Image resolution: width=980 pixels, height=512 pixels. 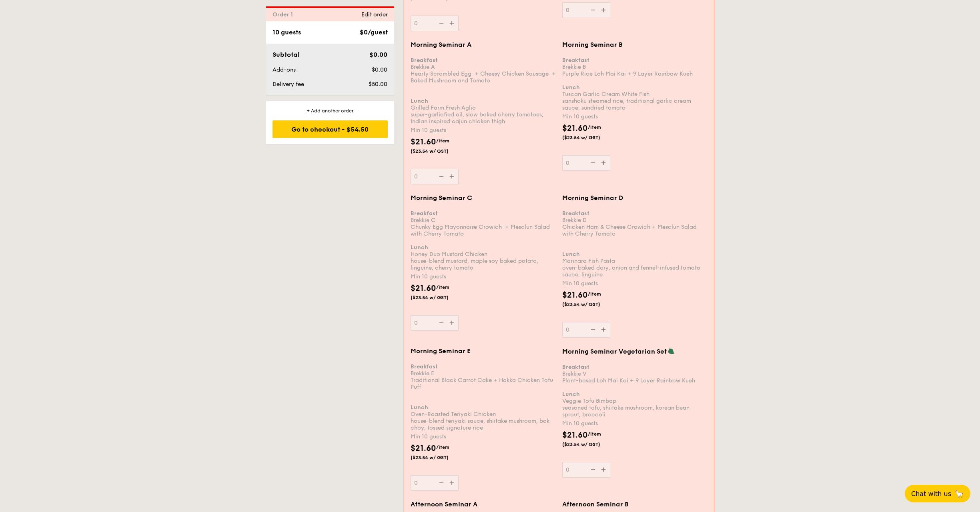 What do you see at coordinates (441, 198) in the screenshot?
I see `span: Morning Seminar C` at bounding box center [441, 198].